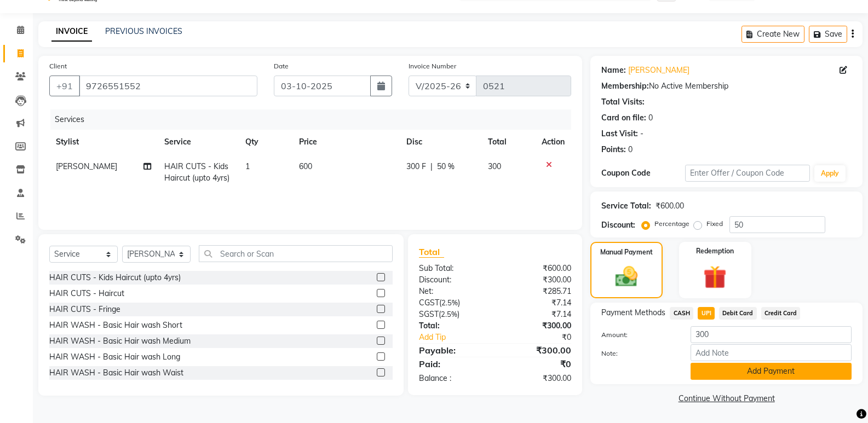 This screenshot has height=423, width=868. Describe the element at coordinates (771, 334) in the screenshot. I see `input: Amount` at that location.